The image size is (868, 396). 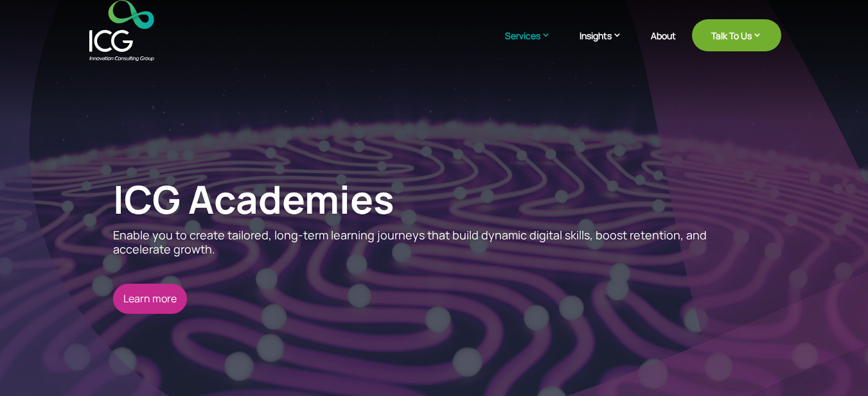 What do you see at coordinates (534, 45) in the screenshot?
I see `a: Services` at bounding box center [534, 45].